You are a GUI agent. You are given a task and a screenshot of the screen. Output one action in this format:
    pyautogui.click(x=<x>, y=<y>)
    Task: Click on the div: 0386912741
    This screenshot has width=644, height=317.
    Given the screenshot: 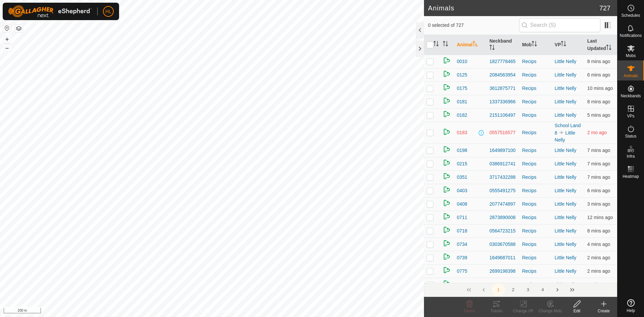 What is the action you would take?
    pyautogui.click(x=503, y=164)
    